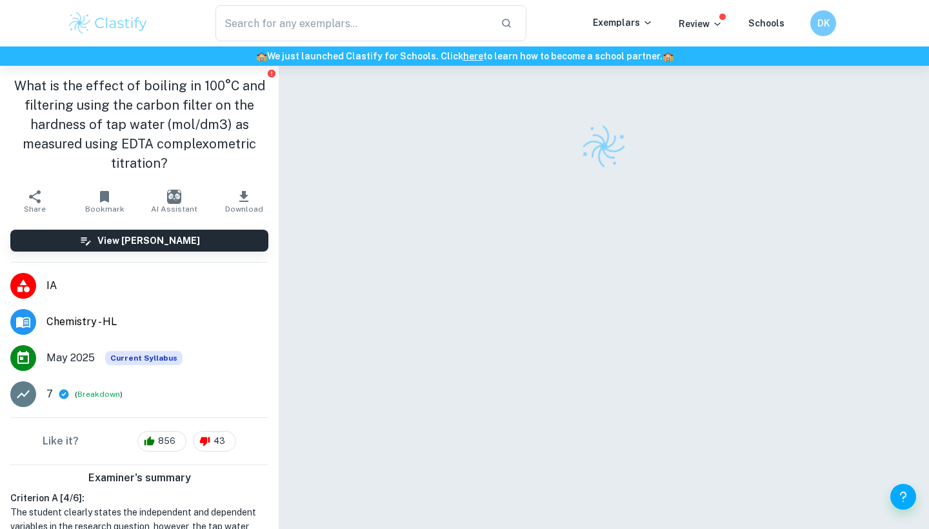 This screenshot has height=529, width=929. I want to click on div: 856, so click(162, 441).